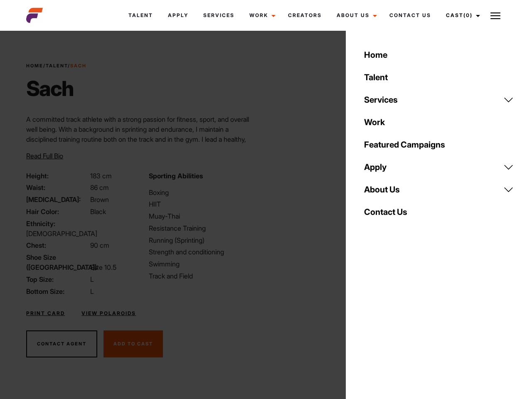 This screenshot has height=399, width=532. What do you see at coordinates (56, 89) in the screenshot?
I see `h1: Sach` at bounding box center [56, 89].